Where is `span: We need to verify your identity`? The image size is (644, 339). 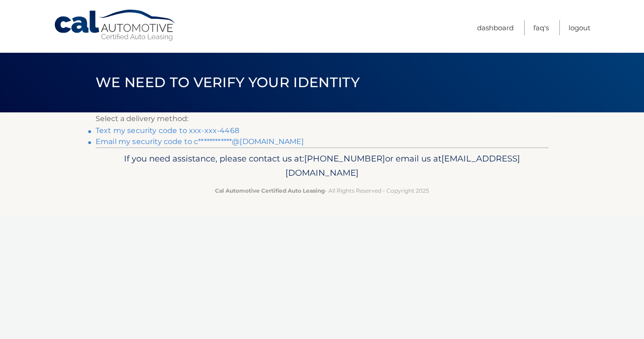
span: We need to verify your identity is located at coordinates (228, 82).